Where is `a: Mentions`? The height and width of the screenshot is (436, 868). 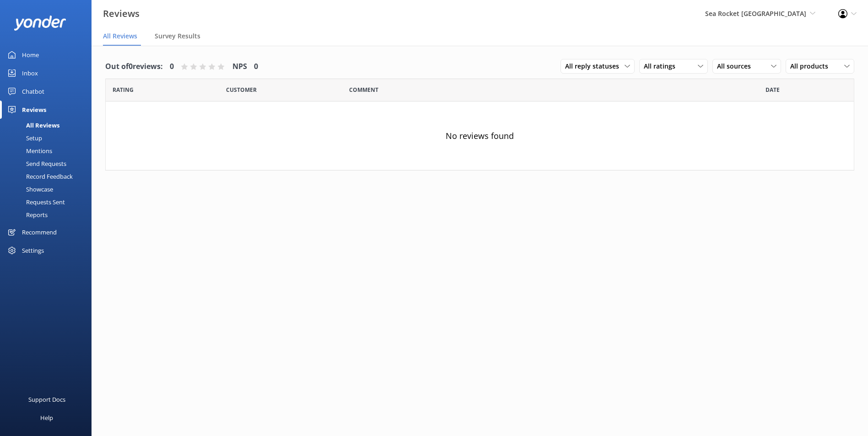 a: Mentions is located at coordinates (49, 151).